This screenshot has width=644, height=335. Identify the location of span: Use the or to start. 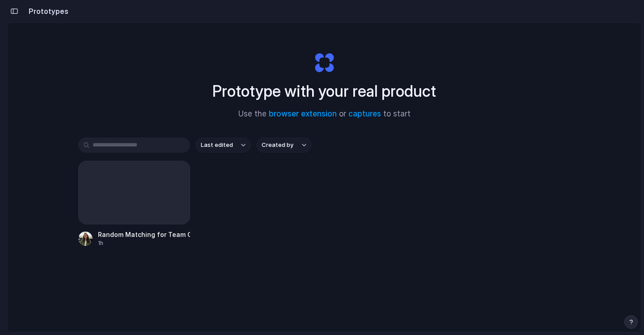
(324, 114).